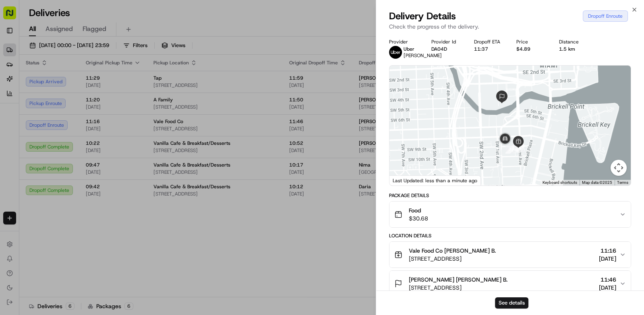 Image resolution: width=644 pixels, height=315 pixels. I want to click on span: Map data ©2025, so click(597, 182).